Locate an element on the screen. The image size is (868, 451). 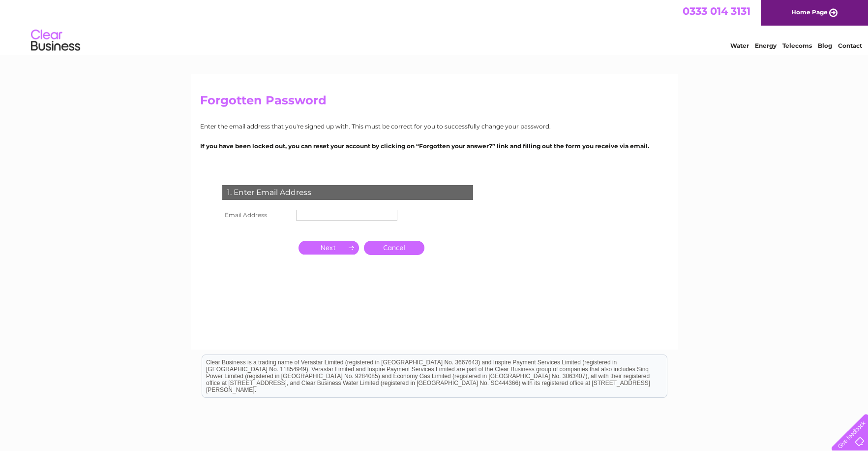
span: 0333 014 3131 is located at coordinates (717, 11).